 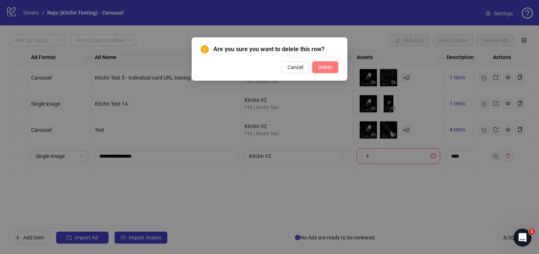 What do you see at coordinates (205, 49) in the screenshot?
I see `span: exclamation-circle` at bounding box center [205, 49].